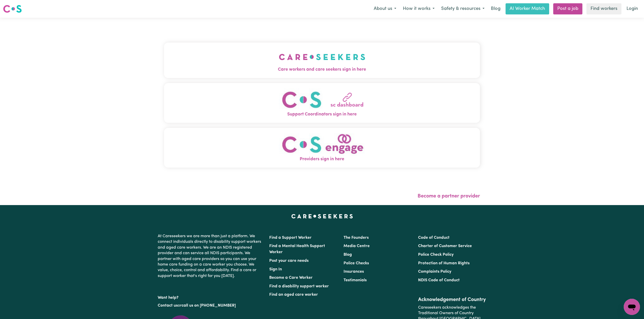  Describe the element at coordinates (168, 306) in the screenshot. I see `a: Contact us` at that location.